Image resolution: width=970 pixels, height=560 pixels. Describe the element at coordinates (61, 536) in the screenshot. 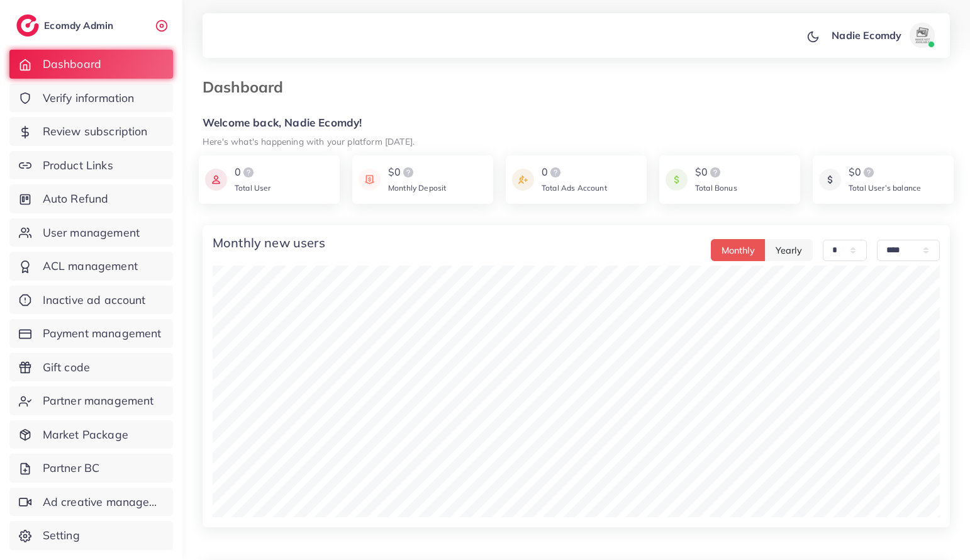

I see `span: Setting` at that location.